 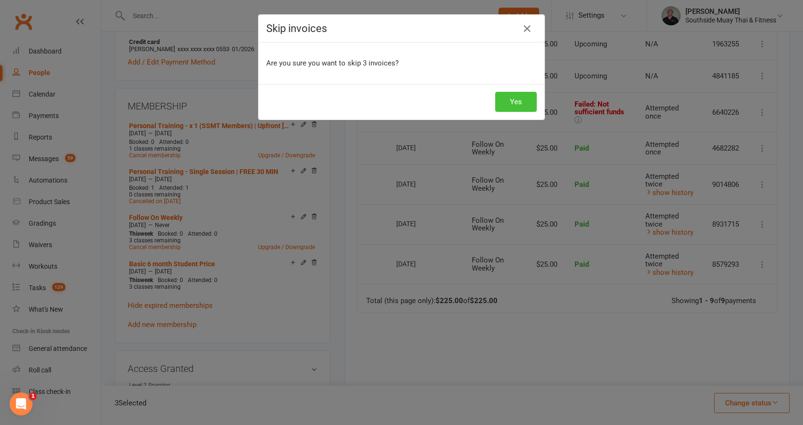 What do you see at coordinates (402, 28) in the screenshot?
I see `h4: Skip invoices` at bounding box center [402, 28].